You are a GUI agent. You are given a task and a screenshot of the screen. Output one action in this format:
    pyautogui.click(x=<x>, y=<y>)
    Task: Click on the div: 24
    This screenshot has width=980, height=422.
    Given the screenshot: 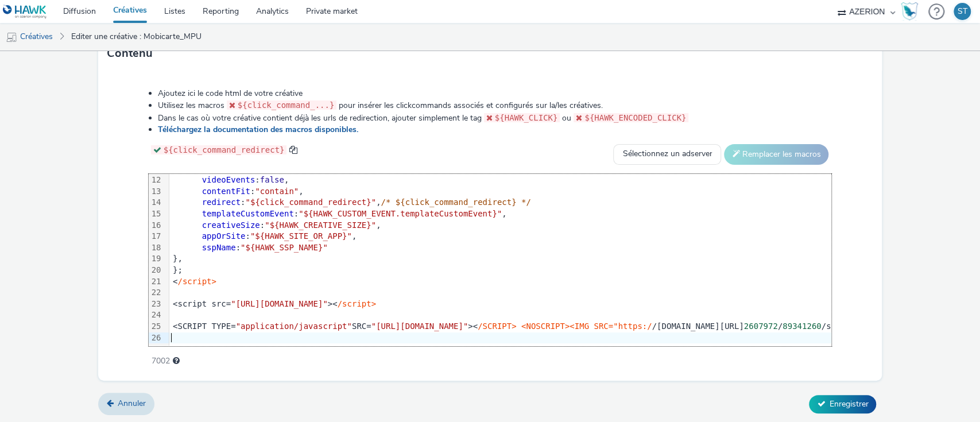 What is the action you would take?
    pyautogui.click(x=156, y=316)
    